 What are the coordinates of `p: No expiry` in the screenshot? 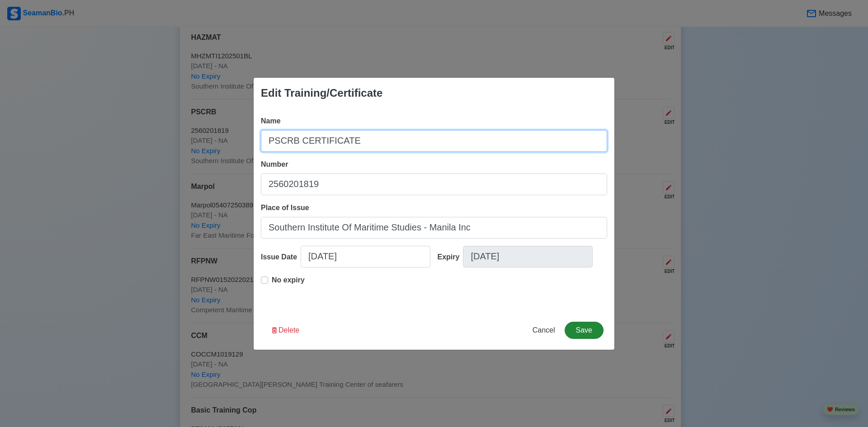 It's located at (288, 280).